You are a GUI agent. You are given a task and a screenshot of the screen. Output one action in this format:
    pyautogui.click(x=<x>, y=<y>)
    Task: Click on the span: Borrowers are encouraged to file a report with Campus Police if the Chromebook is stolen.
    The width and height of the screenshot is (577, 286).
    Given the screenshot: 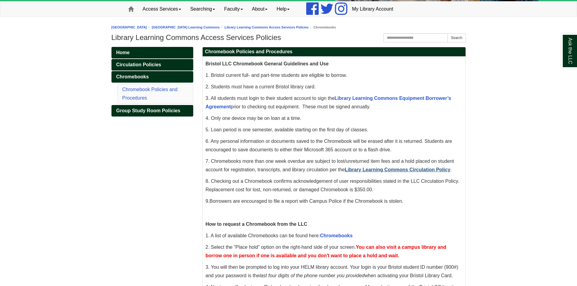 What is the action you would take?
    pyautogui.click(x=306, y=201)
    